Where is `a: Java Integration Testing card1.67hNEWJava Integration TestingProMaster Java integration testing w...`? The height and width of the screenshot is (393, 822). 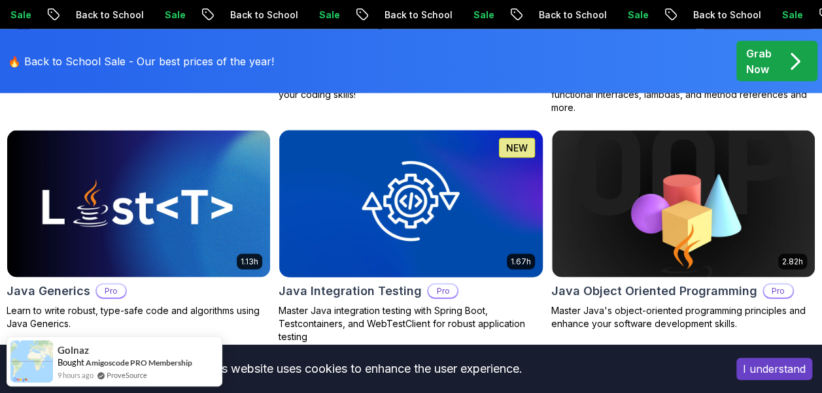
a: Java Integration Testing card1.67hNEWJava Integration TestingProMaster Java integration testing w... is located at coordinates (410, 237).